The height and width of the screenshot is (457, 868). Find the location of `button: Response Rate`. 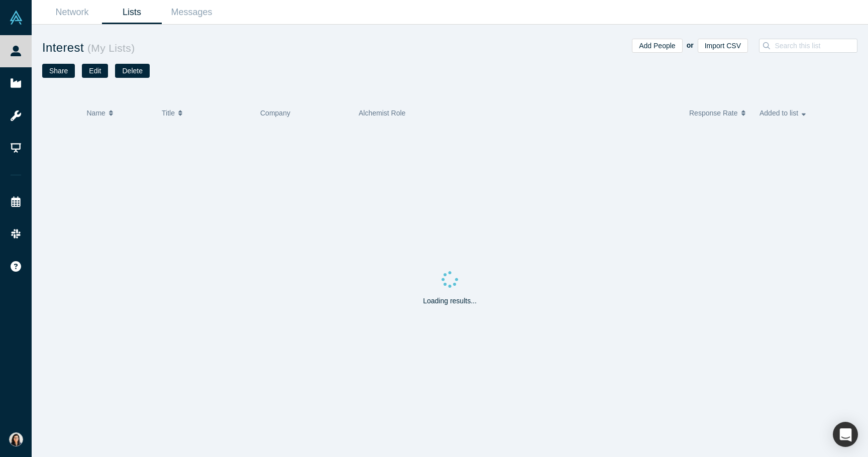

button: Response Rate is located at coordinates (719, 113).